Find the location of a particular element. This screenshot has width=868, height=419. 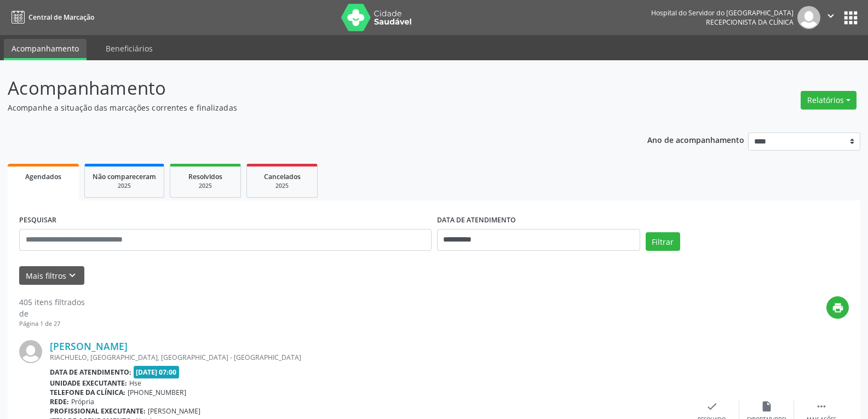

span: Cancelados is located at coordinates (282, 177).